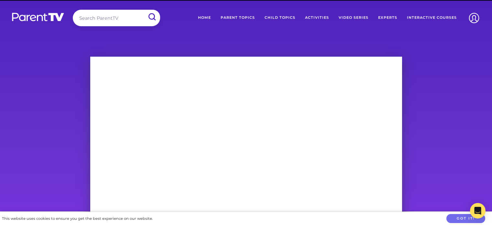 Image resolution: width=492 pixels, height=225 pixels. I want to click on input: Search ParentTV, so click(117, 18).